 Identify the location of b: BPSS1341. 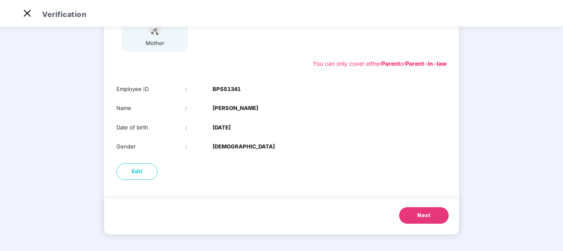
(227, 89).